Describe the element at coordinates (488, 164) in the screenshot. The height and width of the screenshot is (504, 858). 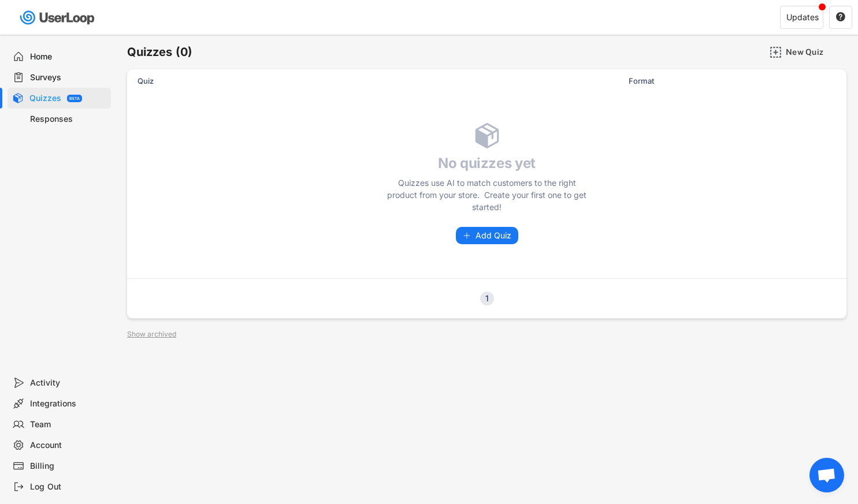
I see `h4: No quizzes yet` at that location.